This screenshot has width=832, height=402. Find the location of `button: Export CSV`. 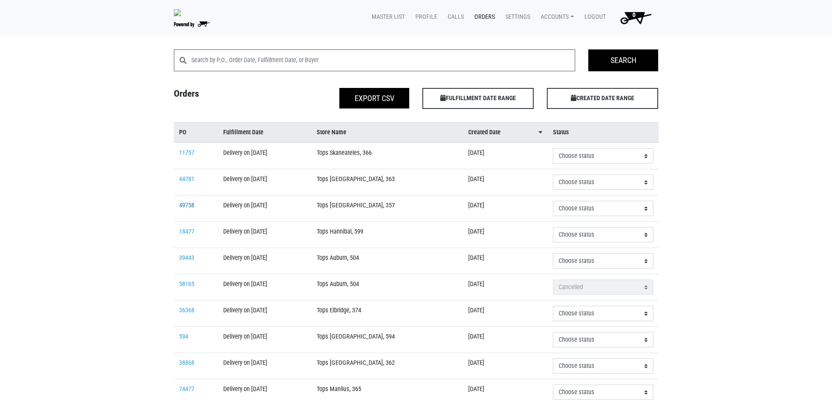

button: Export CSV is located at coordinates (374, 98).